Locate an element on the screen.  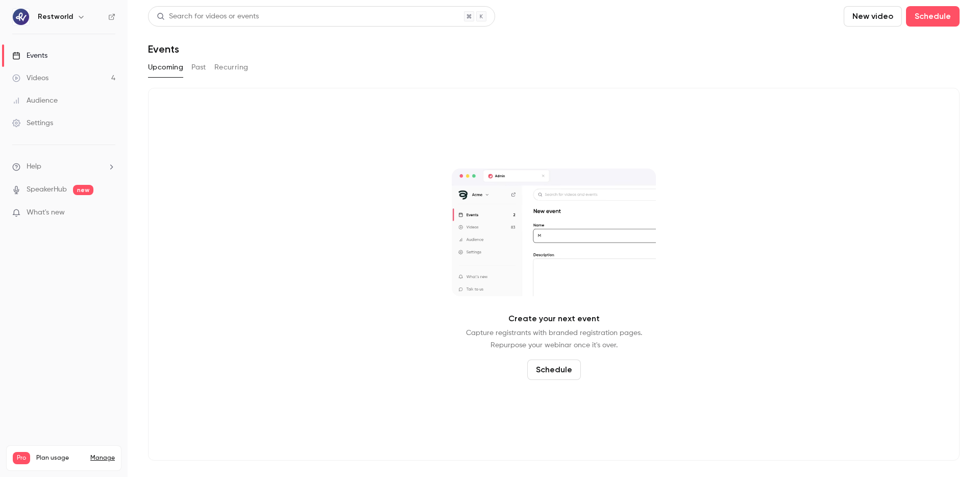
span: Help is located at coordinates (34, 166).